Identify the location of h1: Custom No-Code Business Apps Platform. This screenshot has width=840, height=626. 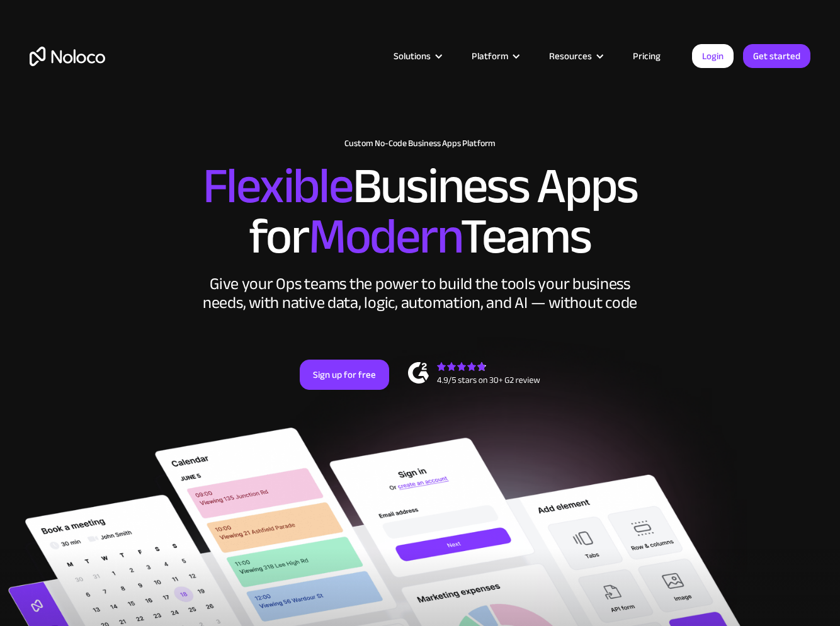
(420, 144).